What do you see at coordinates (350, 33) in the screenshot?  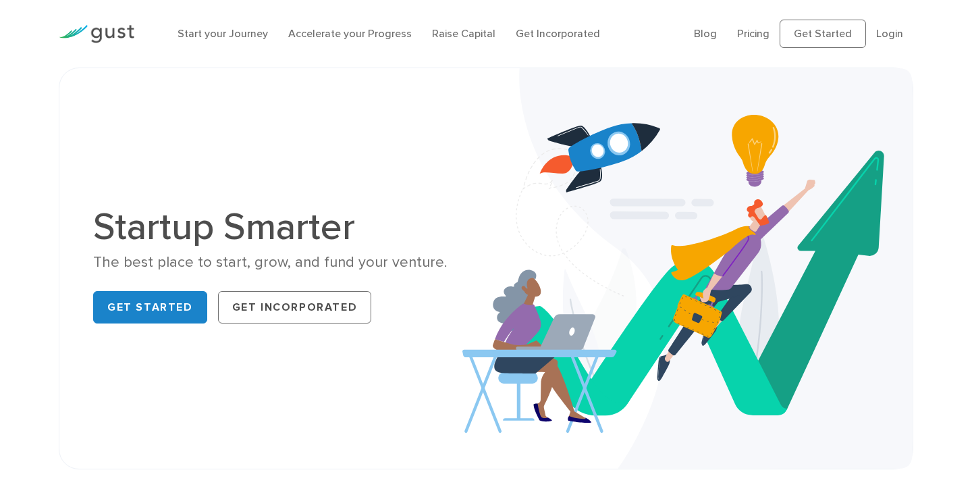 I see `a: Accelerate your Progress` at bounding box center [350, 33].